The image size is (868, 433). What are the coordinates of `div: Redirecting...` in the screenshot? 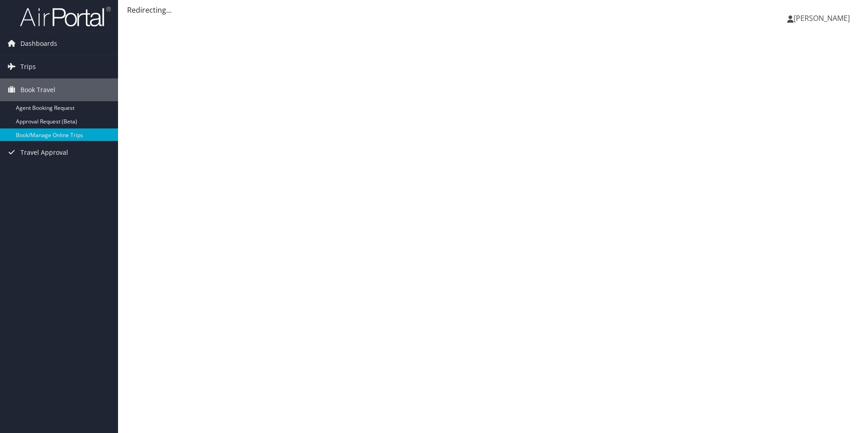 It's located at (493, 10).